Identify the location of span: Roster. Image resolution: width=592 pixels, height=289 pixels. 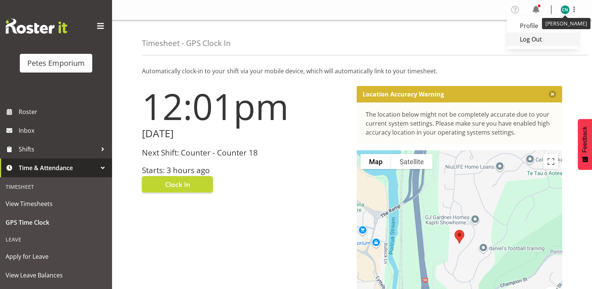
(63, 112).